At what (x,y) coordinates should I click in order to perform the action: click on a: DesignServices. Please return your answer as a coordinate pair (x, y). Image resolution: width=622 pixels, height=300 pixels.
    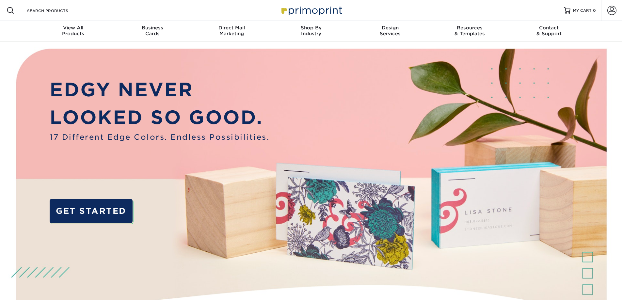
    Looking at the image, I should click on (390, 31).